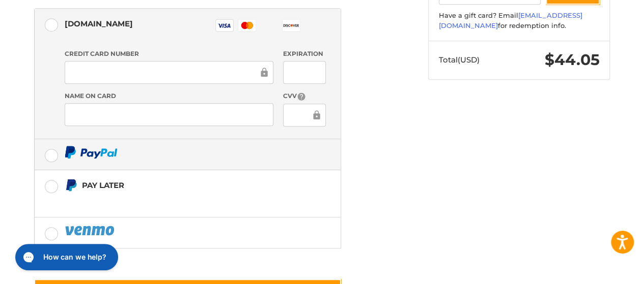 Image resolution: width=644 pixels, height=284 pixels. I want to click on label: CVV, so click(304, 96).